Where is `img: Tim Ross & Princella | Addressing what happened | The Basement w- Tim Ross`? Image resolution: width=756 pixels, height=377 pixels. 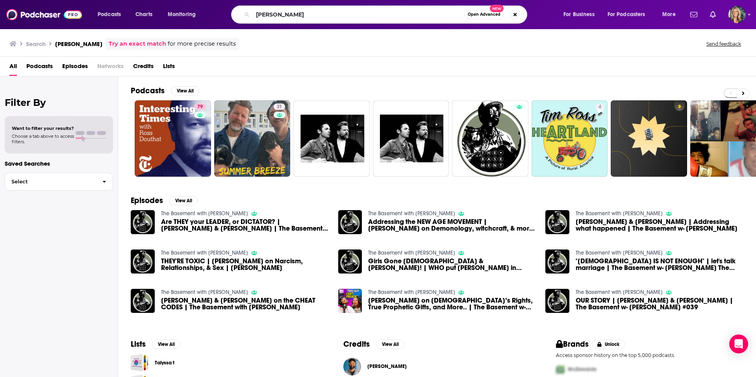
img: Tim Ross & Princella | Addressing what happened | The Basement w- Tim Ross is located at coordinates (557, 222).